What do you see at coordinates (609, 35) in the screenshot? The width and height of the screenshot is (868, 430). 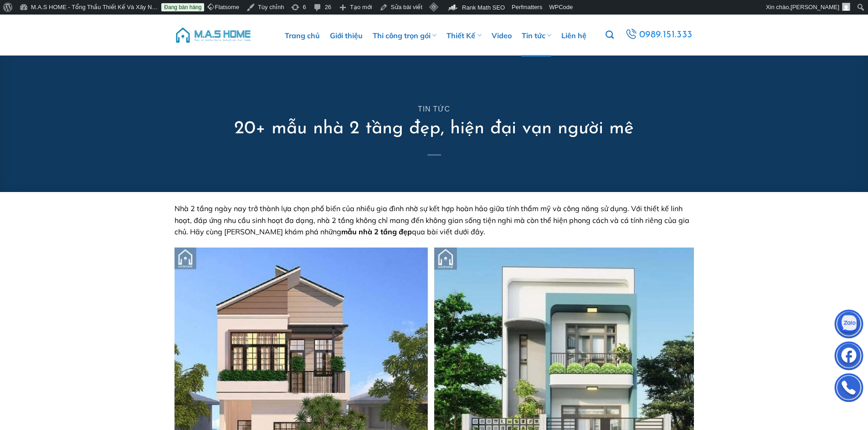 I see `a: Tìm kiếm` at bounding box center [609, 35].